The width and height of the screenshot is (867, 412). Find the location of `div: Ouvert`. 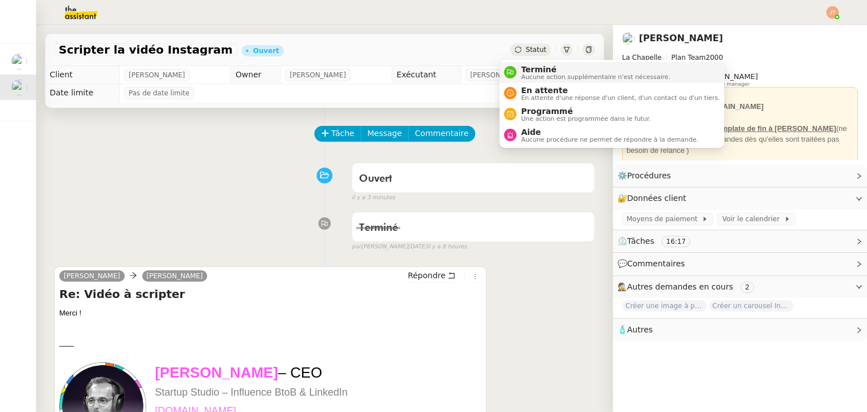

div: Ouvert is located at coordinates (266, 51).